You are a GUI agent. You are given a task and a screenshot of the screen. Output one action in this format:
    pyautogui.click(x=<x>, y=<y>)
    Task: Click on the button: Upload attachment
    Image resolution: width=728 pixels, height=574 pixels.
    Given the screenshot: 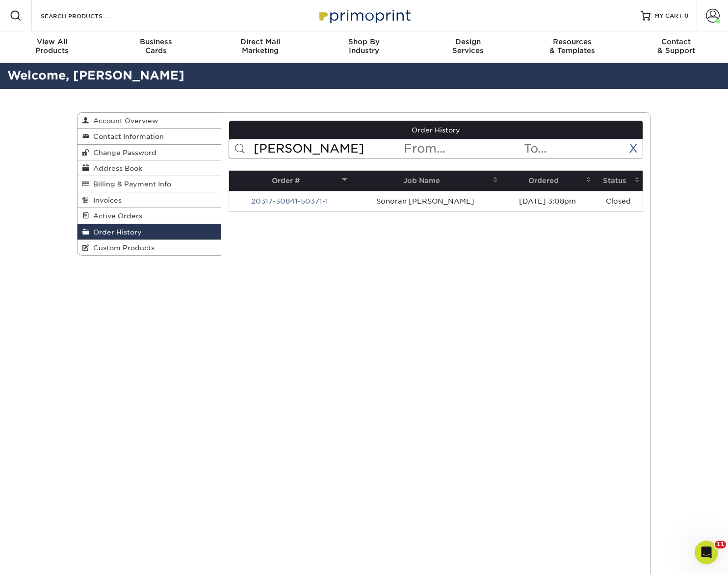 What is the action you would take?
    pyautogui.click(x=50, y=325)
    